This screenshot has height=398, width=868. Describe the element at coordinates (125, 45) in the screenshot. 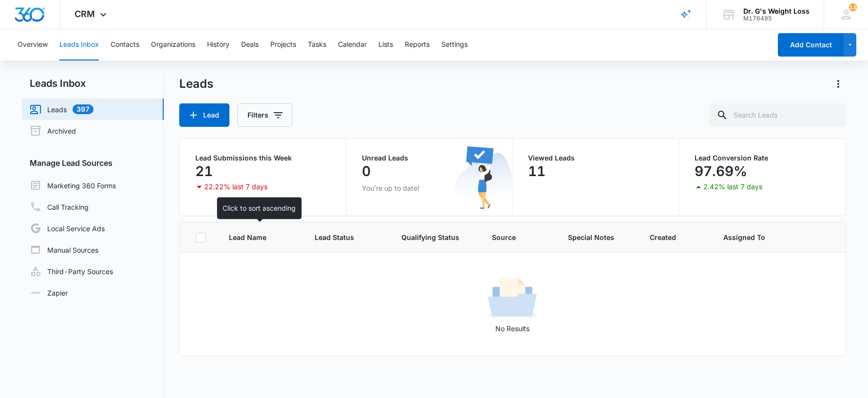

I see `button: Contacts` at that location.